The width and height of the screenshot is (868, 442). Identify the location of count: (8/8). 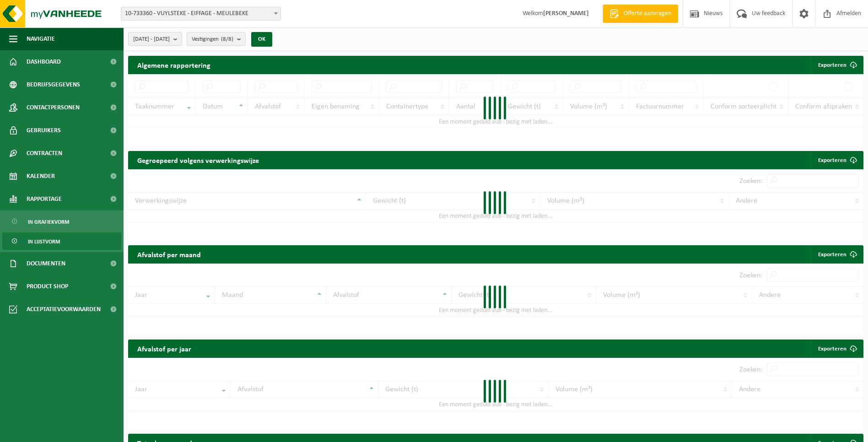
(227, 39).